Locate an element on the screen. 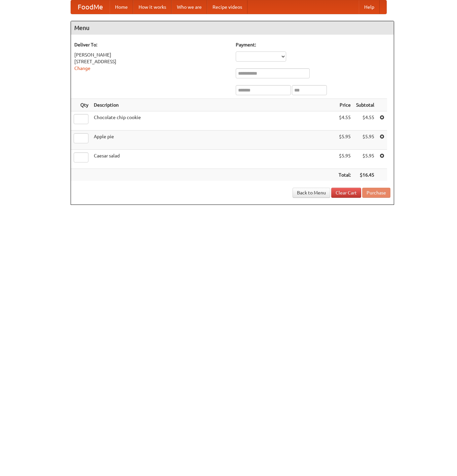 This screenshot has width=457, height=476. a: Recipe videos is located at coordinates (227, 7).